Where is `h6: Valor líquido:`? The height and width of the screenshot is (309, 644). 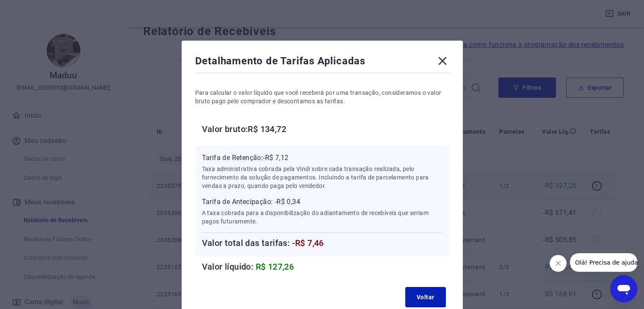 h6: Valor líquido: is located at coordinates (326, 267).